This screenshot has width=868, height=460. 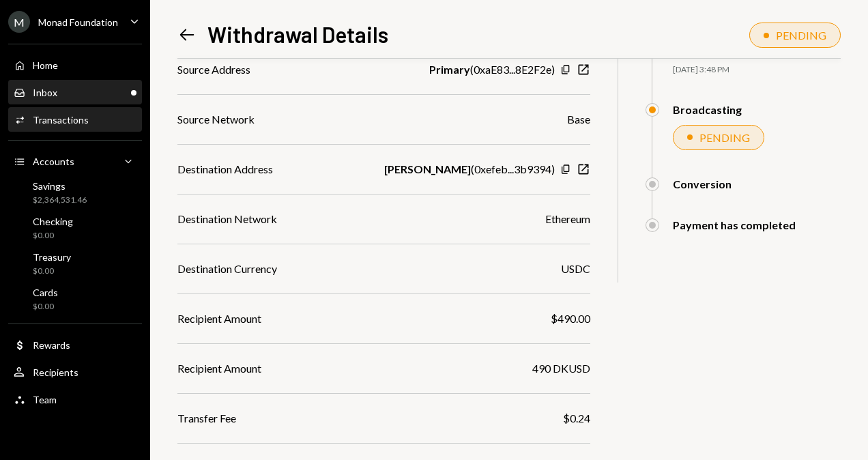 I want to click on div: Base, so click(x=579, y=119).